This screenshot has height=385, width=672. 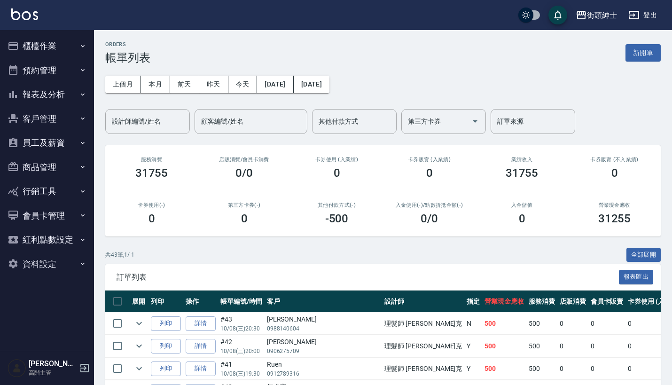 I want to click on button: 櫃檯作業, so click(x=47, y=46).